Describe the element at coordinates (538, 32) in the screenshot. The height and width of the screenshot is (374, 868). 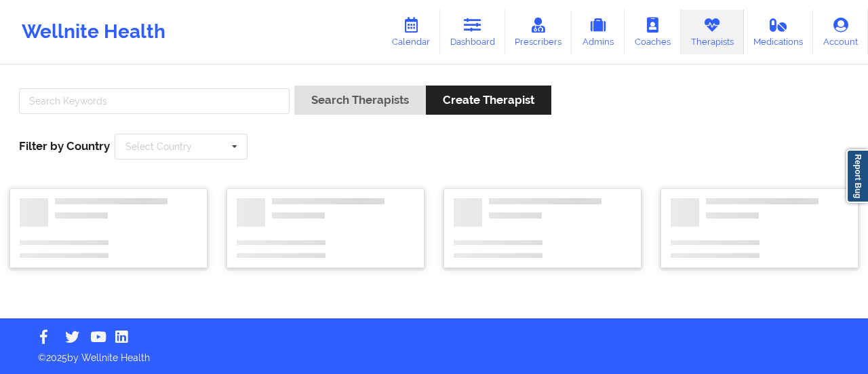
I see `a: Prescribers` at that location.